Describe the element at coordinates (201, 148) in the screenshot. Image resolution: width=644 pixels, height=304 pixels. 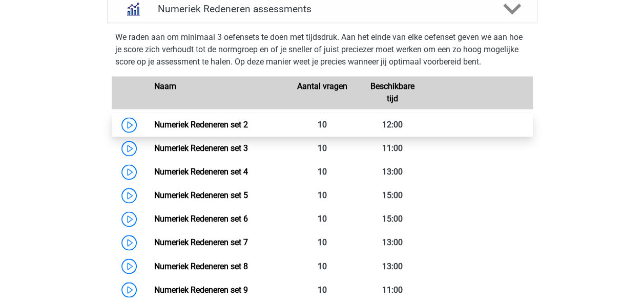
I see `a: Numeriek Redeneren set 3` at that location.